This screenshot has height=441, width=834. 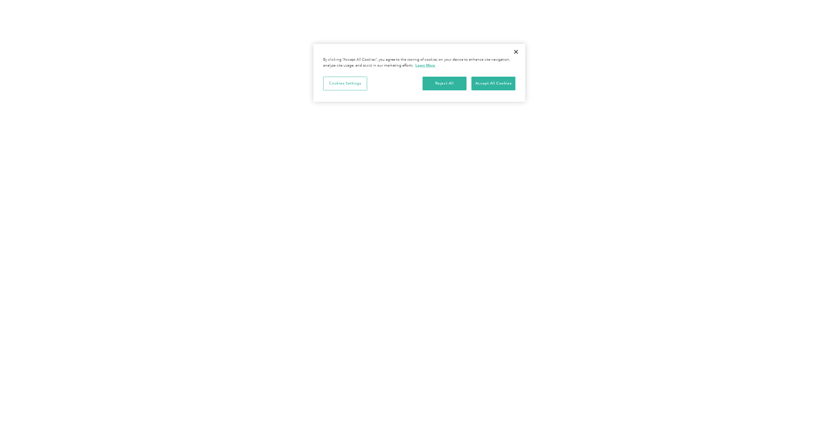 What do you see at coordinates (345, 83) in the screenshot?
I see `button: Cookies Settings` at bounding box center [345, 83].